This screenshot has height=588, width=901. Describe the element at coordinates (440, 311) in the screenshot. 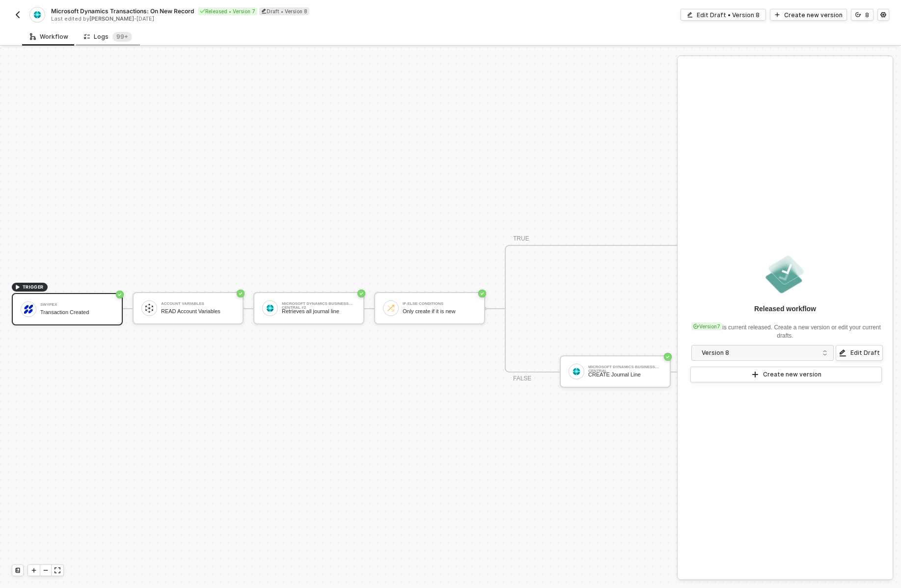

I see `div: Only create if it is new` at that location.